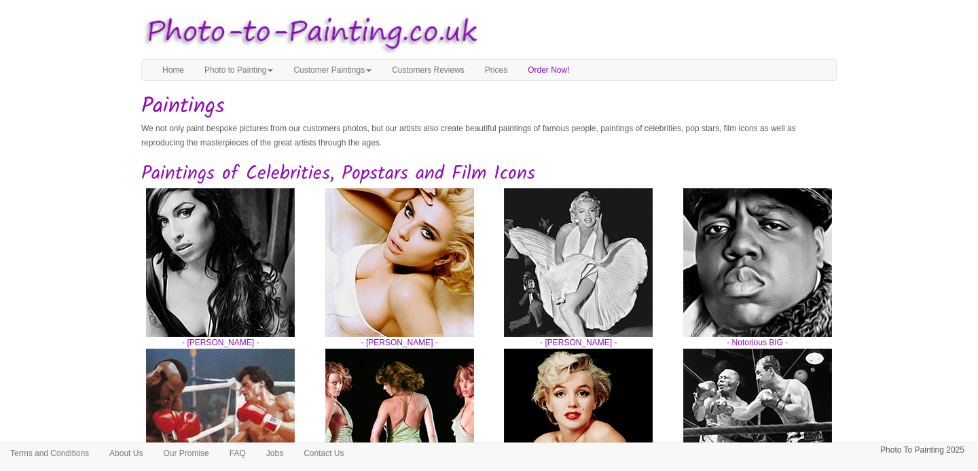 This screenshot has width=978, height=471. I want to click on a: About Us, so click(126, 453).